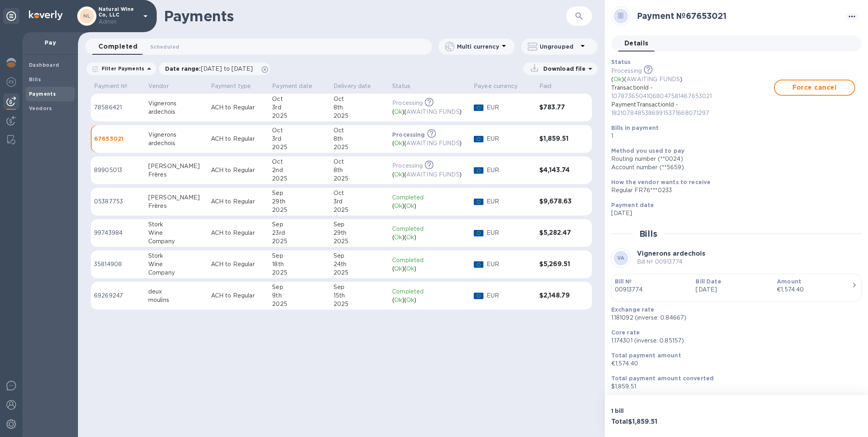 The image size is (868, 437). Describe the element at coordinates (11, 82) in the screenshot. I see `img: Foreign exchange` at that location.